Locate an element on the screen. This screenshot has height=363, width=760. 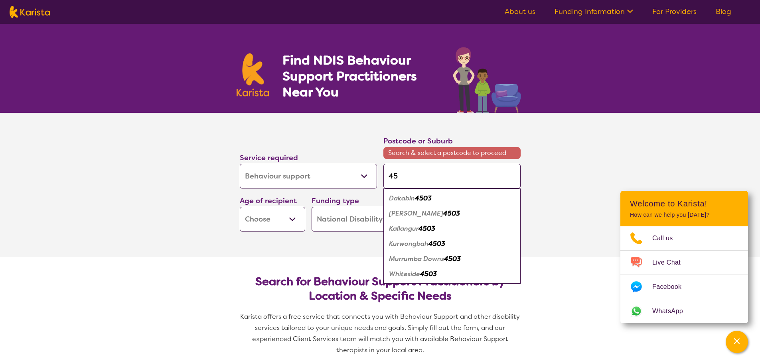
span: Live Chat is located at coordinates (671, 263).